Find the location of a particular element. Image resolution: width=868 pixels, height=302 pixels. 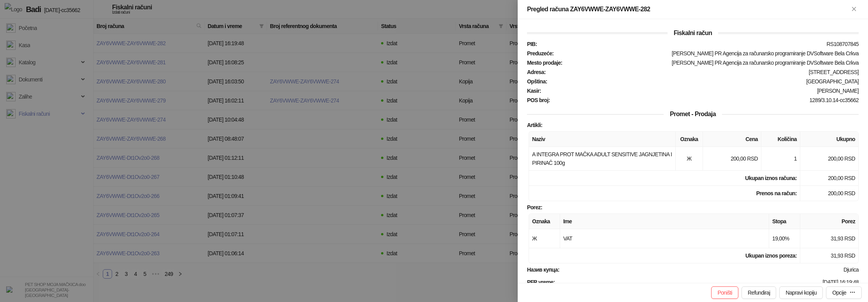

strong: Ukupan iznos računa : is located at coordinates (771, 178).